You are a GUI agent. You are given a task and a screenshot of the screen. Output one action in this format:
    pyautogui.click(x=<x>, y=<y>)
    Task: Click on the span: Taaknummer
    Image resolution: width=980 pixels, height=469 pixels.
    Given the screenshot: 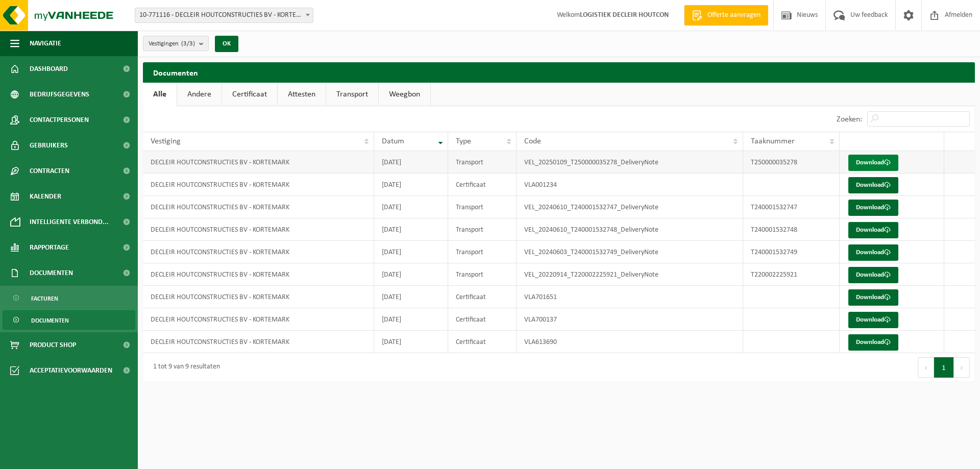 What is the action you would take?
    pyautogui.click(x=773, y=141)
    